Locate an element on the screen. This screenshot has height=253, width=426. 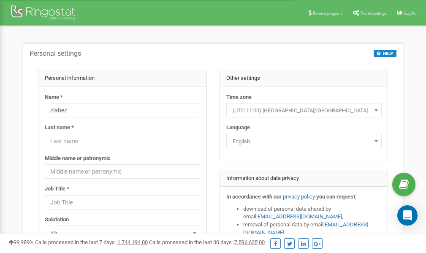
span: 99,989% is located at coordinates (21, 242).